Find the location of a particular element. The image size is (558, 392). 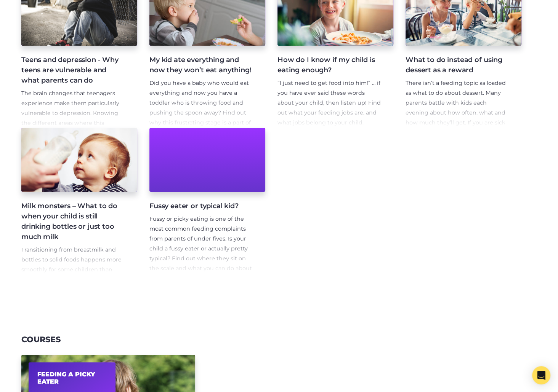

a: Milk monsters – What to do when your child is still drinking bottles or just too much milk Transi... is located at coordinates (79, 201).